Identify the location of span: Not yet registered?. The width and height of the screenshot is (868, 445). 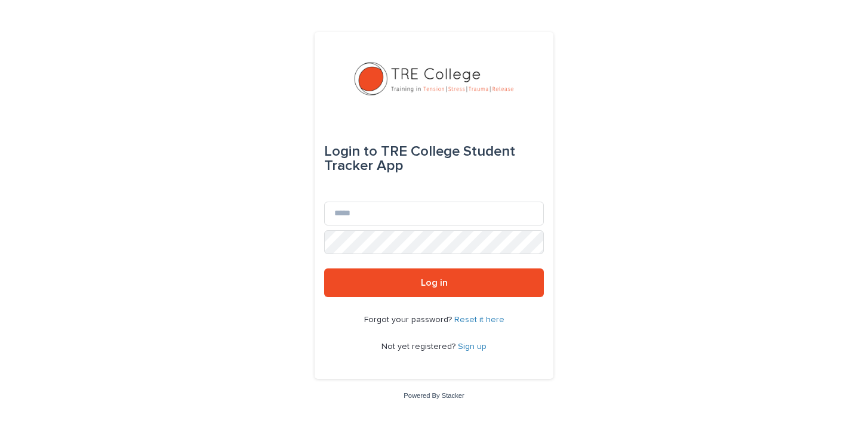
(420, 347).